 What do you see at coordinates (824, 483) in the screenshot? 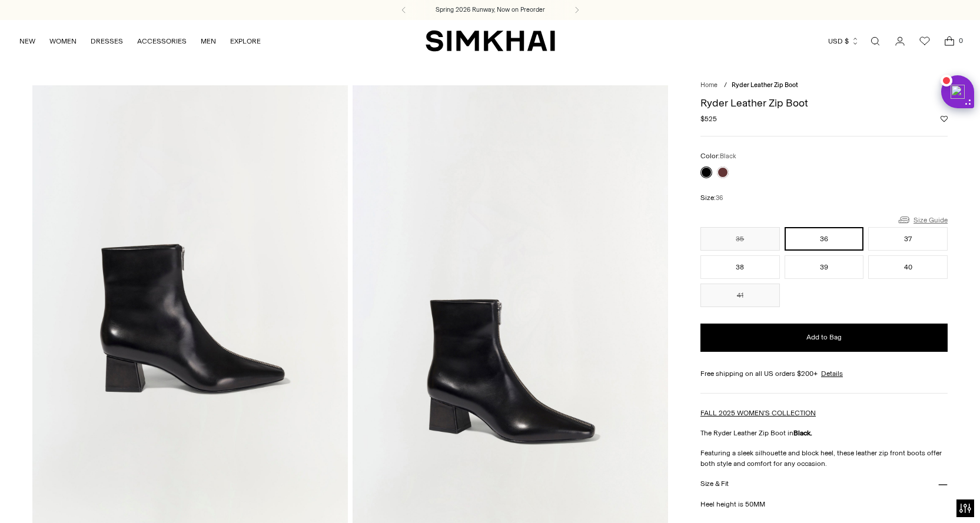
I see `button: Size & Fit` at bounding box center [824, 483].